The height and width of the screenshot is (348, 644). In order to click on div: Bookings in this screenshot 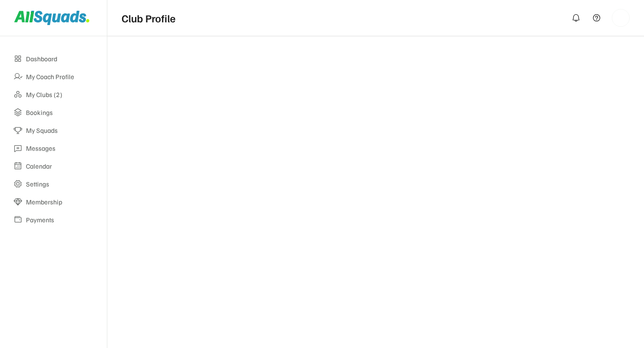, I will do `click(59, 112)`.